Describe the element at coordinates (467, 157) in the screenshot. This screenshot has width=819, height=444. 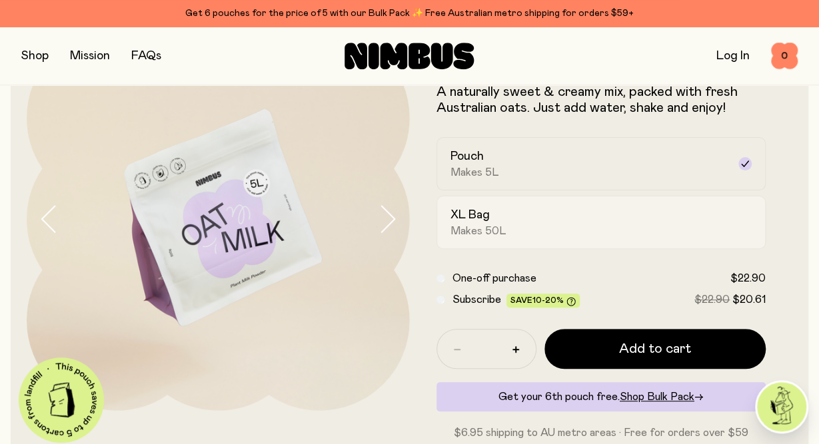
I see `h2: Pouch` at that location.